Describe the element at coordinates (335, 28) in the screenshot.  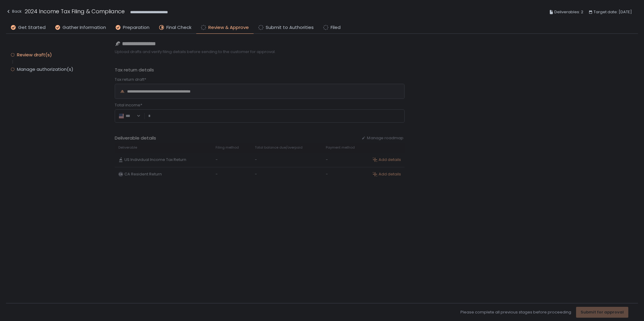
I see `span: Filed` at that location.